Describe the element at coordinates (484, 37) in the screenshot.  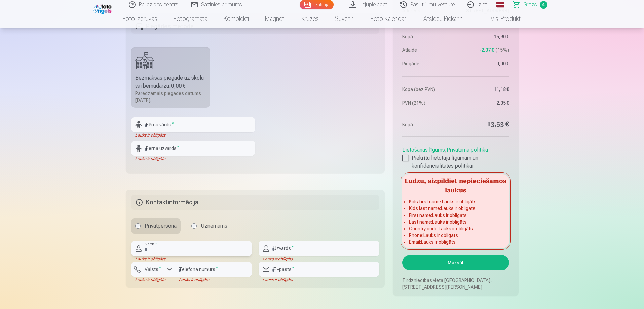
I see `dd: 15,90 €` at that location.